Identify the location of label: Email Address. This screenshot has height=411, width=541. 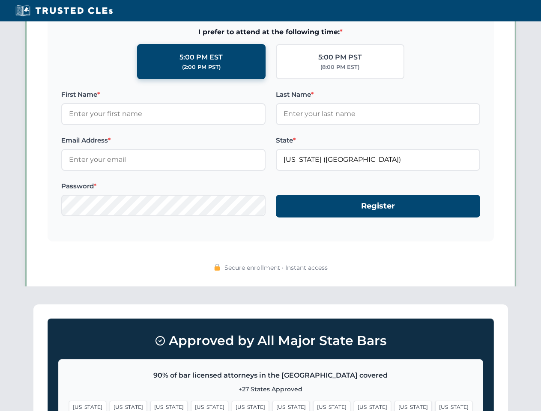
(163, 141).